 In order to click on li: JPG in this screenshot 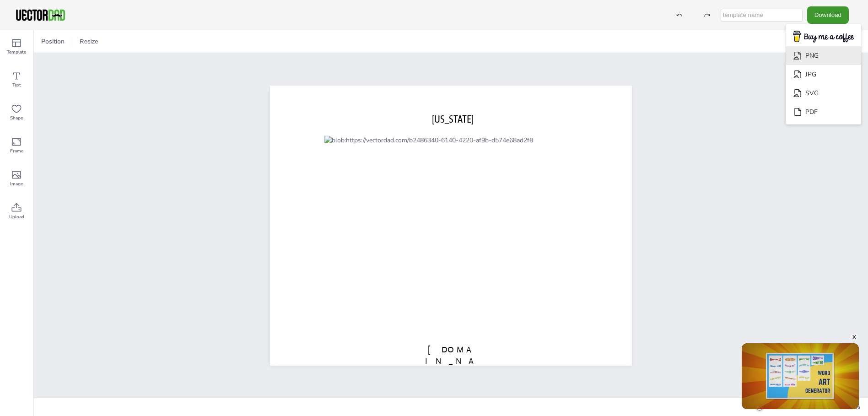, I will do `click(824, 75)`.